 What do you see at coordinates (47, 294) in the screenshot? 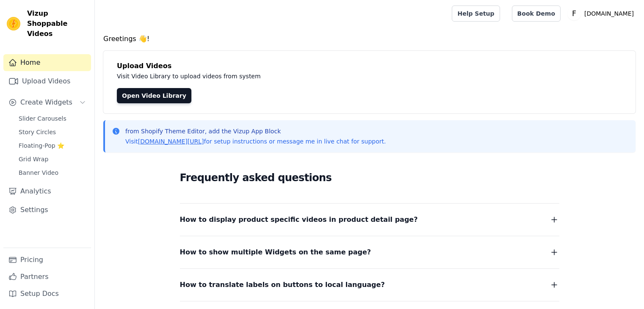
I see `a: Setup Docs` at bounding box center [47, 294].